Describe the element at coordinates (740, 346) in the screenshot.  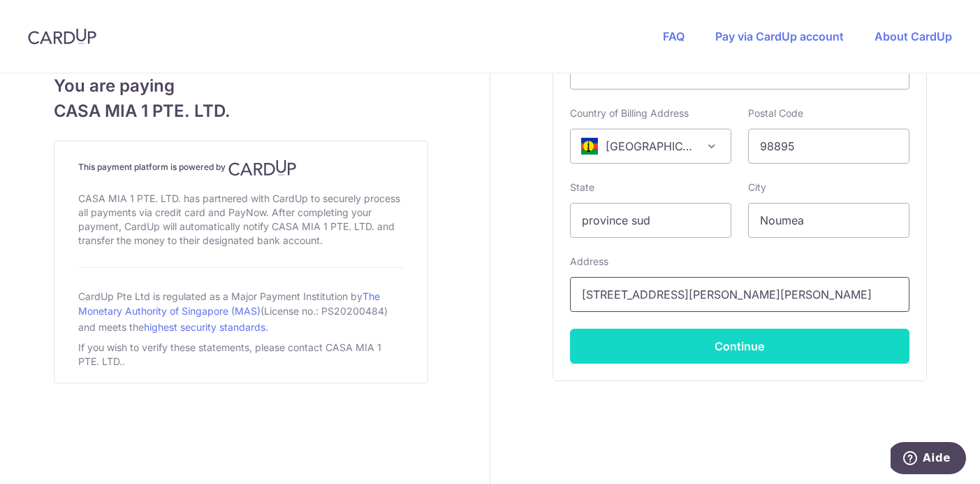
I see `button: Continue` at that location.